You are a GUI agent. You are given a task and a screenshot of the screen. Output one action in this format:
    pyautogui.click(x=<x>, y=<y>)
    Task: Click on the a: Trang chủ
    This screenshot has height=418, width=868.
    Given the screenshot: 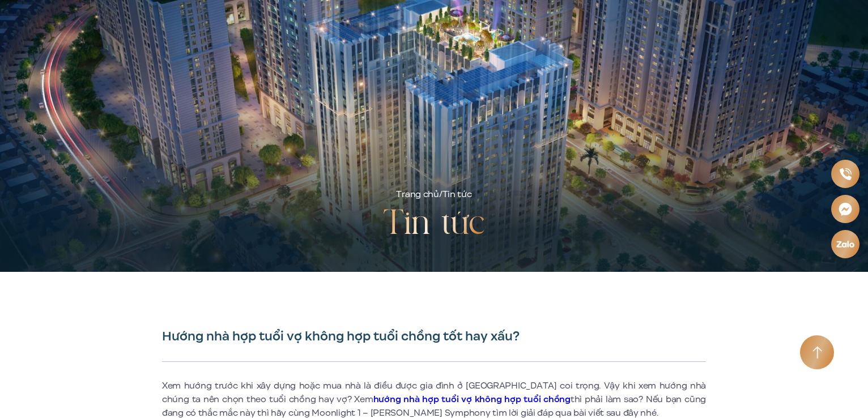 What is the action you would take?
    pyautogui.click(x=417, y=194)
    